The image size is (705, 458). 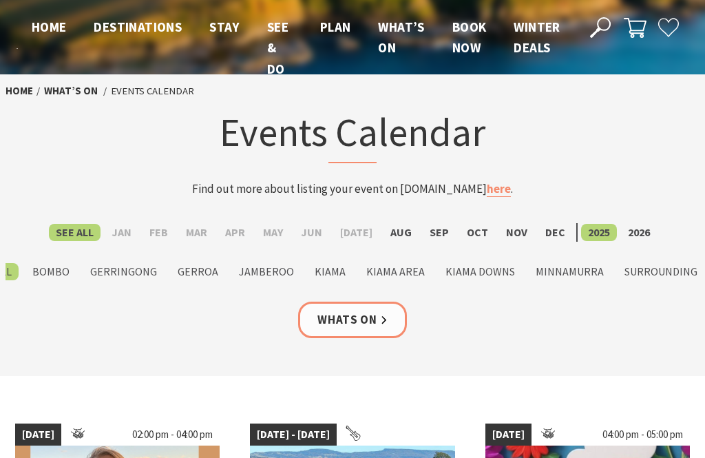 I want to click on a: Whats On, so click(x=352, y=319).